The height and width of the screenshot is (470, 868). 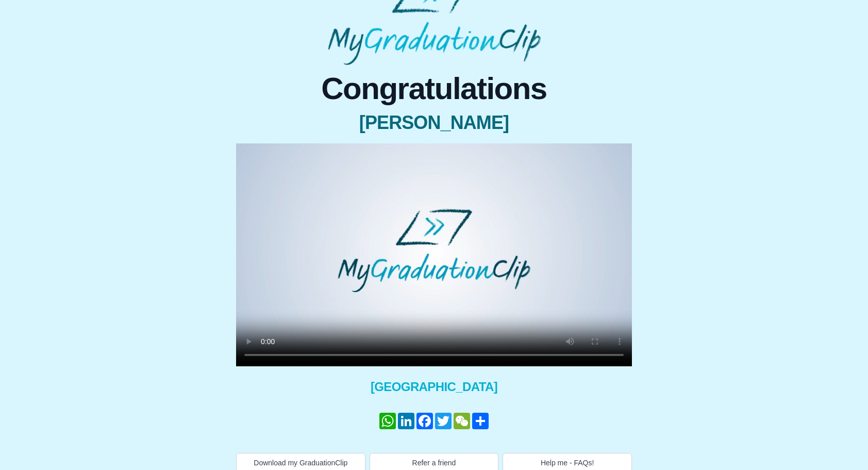 What do you see at coordinates (462, 421) in the screenshot?
I see `a: WeChat` at bounding box center [462, 421].